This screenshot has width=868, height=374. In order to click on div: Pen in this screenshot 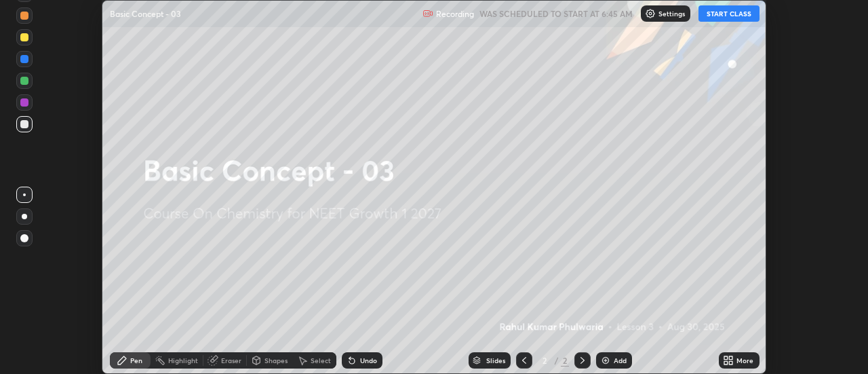, I will do `click(136, 360)`.